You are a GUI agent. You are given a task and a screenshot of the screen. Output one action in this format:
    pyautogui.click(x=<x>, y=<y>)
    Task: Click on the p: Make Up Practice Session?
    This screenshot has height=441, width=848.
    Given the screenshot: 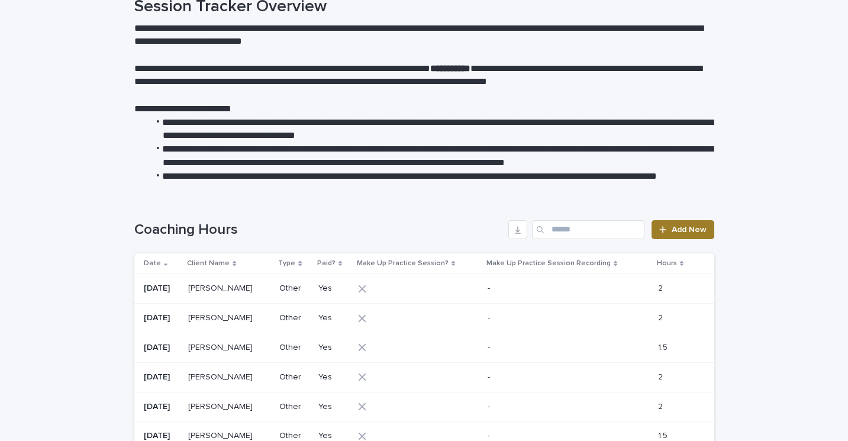 What is the action you would take?
    pyautogui.click(x=403, y=263)
    